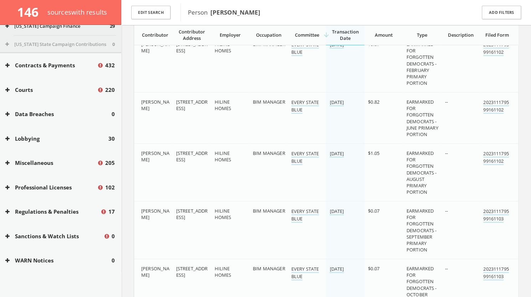  I want to click on span: Transaction Date, so click(345, 35).